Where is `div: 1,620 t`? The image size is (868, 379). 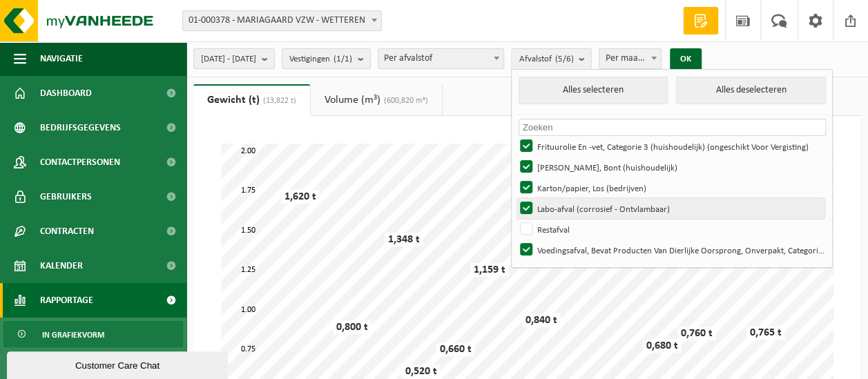
div: 1,620 t is located at coordinates (300, 197).